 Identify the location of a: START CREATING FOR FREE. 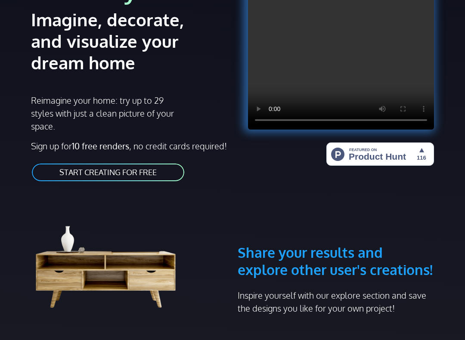
(108, 172).